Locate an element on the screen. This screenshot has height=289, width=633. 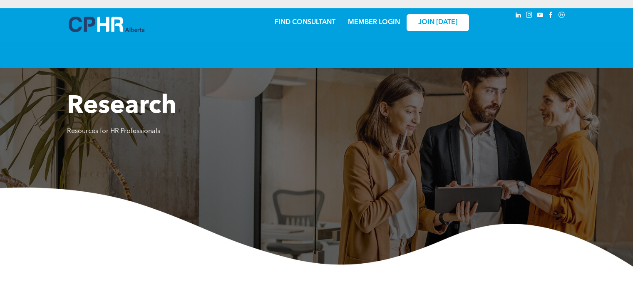
a: Social network is located at coordinates (562, 16).